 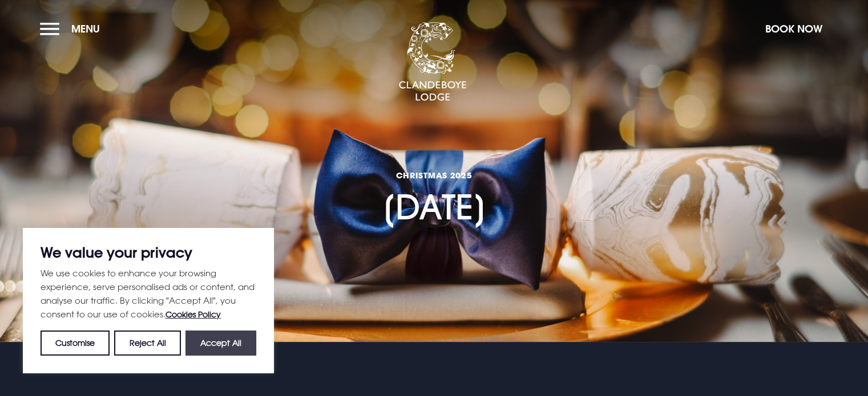 What do you see at coordinates (148, 294) in the screenshot?
I see `p: We use cookies to enhance your browsing experience, serve personalised ads or content, and analys...` at bounding box center [148, 294].